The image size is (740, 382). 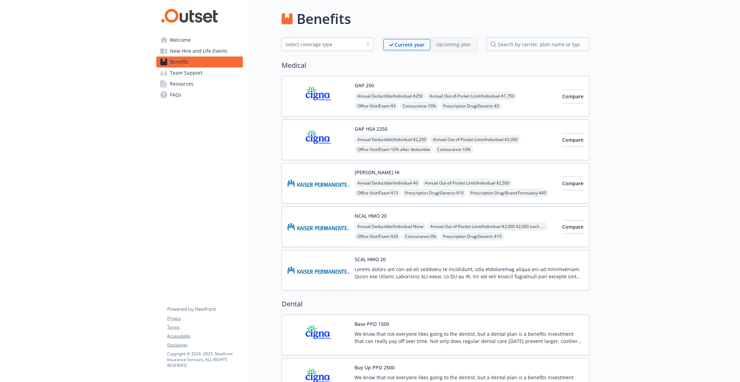 I want to click on span: Office Visit/Exam - 10% after deductible, so click(x=394, y=149).